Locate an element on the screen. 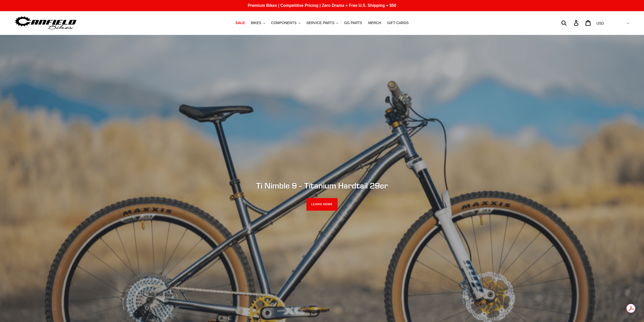  span: MERCH is located at coordinates (375, 23).